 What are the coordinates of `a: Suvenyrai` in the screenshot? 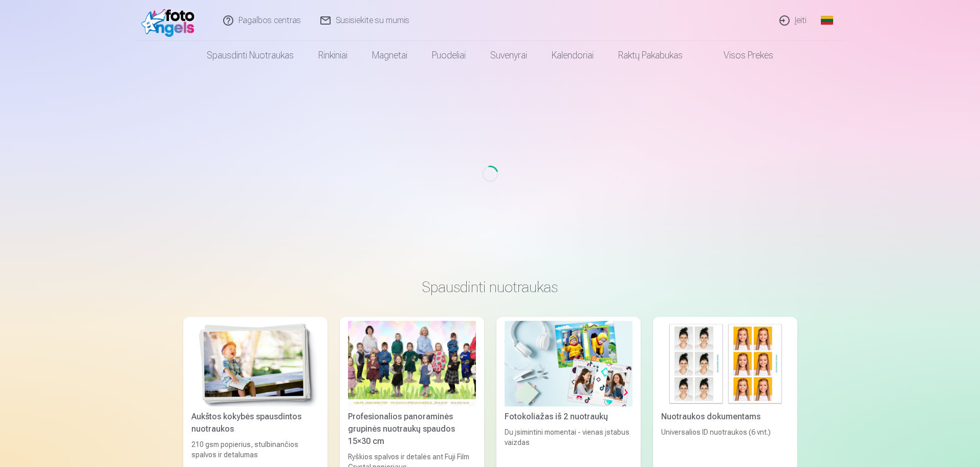 It's located at (509, 55).